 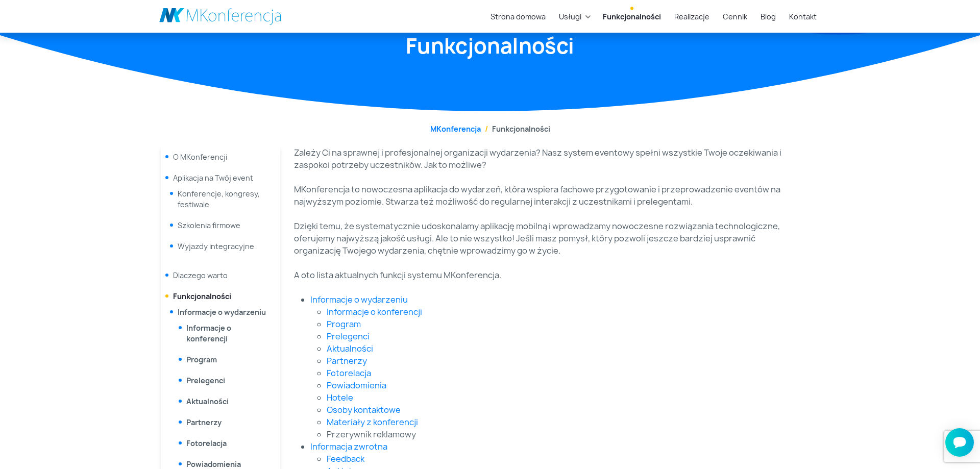 I want to click on a: MKonferencja, so click(x=455, y=129).